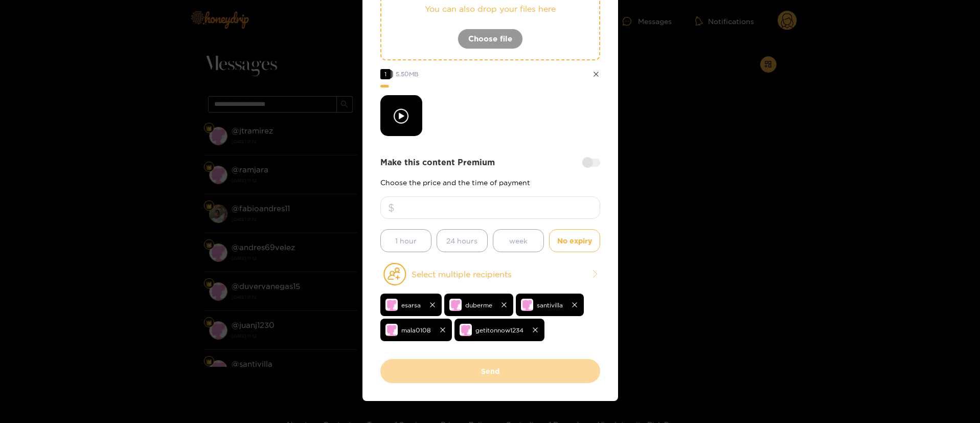 Image resolution: width=980 pixels, height=423 pixels. What do you see at coordinates (490, 274) in the screenshot?
I see `button: Select multiple recipients` at bounding box center [490, 274].